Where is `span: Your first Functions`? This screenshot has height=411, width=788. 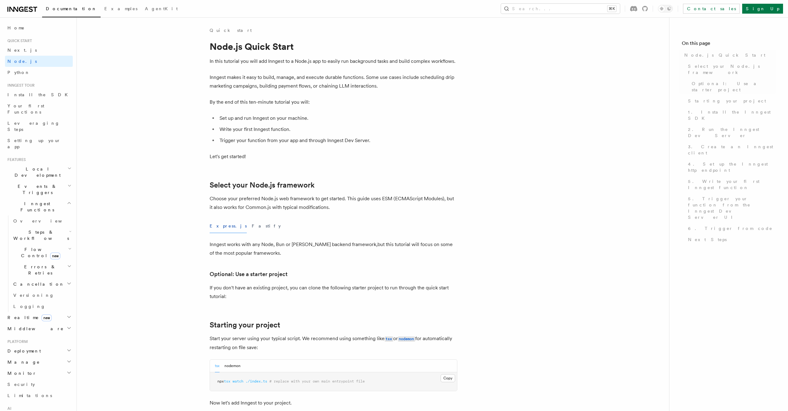
span: Your first Functions is located at coordinates (26, 109).